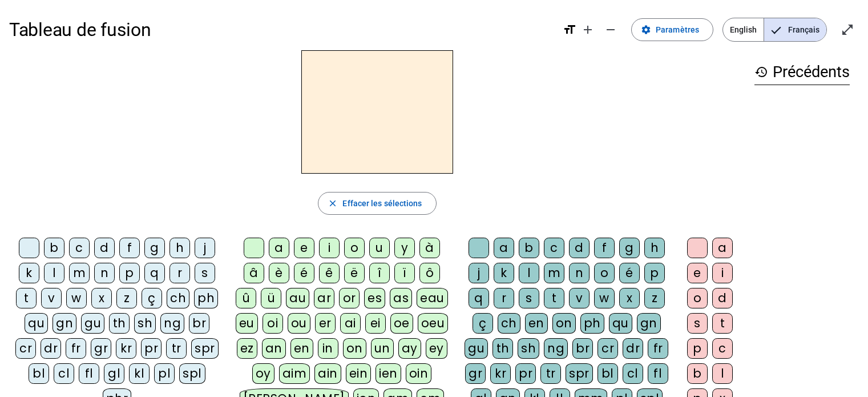  What do you see at coordinates (36, 323) in the screenshot?
I see `div: qu` at bounding box center [36, 323].